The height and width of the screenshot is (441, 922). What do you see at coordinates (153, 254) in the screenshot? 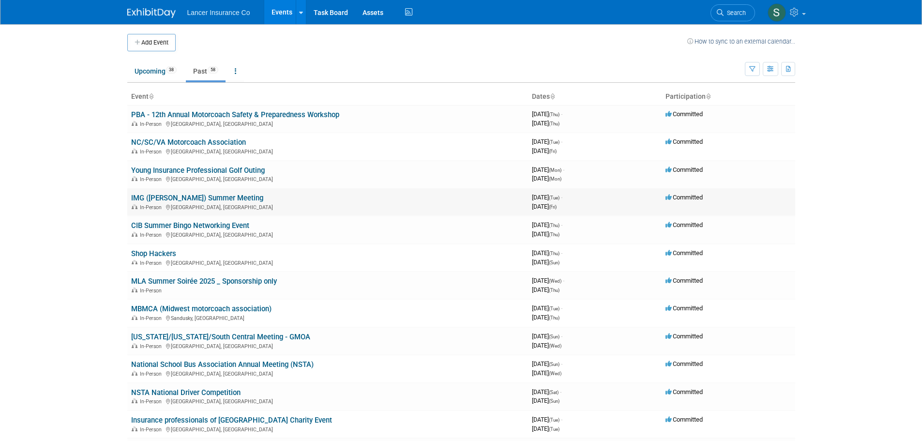
I see `a: Shop Hackers` at bounding box center [153, 254].